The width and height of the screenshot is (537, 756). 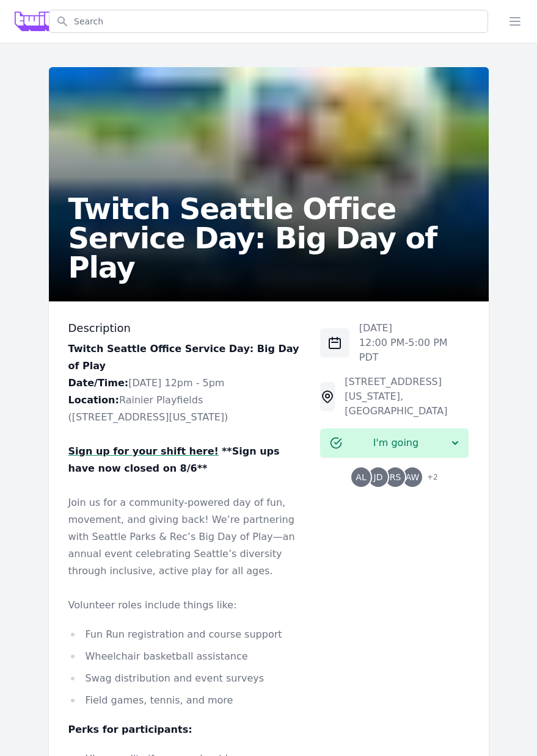 What do you see at coordinates (184, 679) in the screenshot?
I see `li: Swag distribution and event surveys` at bounding box center [184, 679].